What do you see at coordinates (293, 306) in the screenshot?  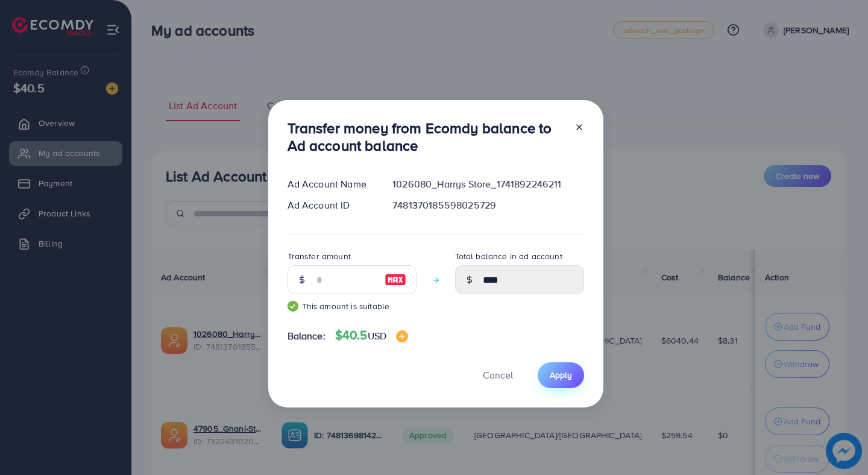 I see `img: guide` at bounding box center [293, 306].